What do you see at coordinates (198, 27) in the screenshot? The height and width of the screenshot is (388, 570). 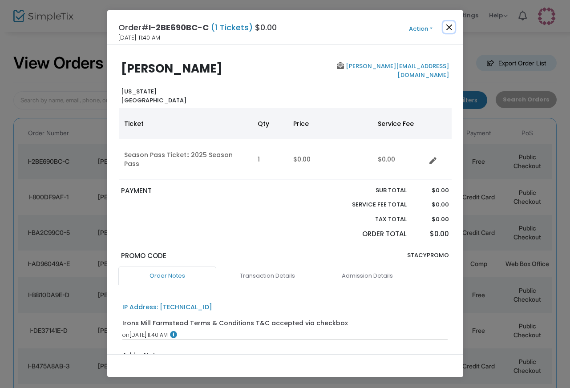 I see `h4: Order# $0.00` at bounding box center [198, 27].